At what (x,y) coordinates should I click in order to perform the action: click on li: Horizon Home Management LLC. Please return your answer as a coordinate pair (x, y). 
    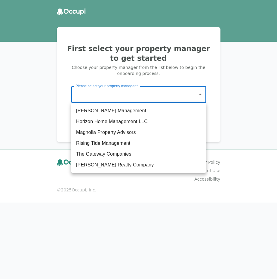
    Looking at the image, I should click on (139, 122).